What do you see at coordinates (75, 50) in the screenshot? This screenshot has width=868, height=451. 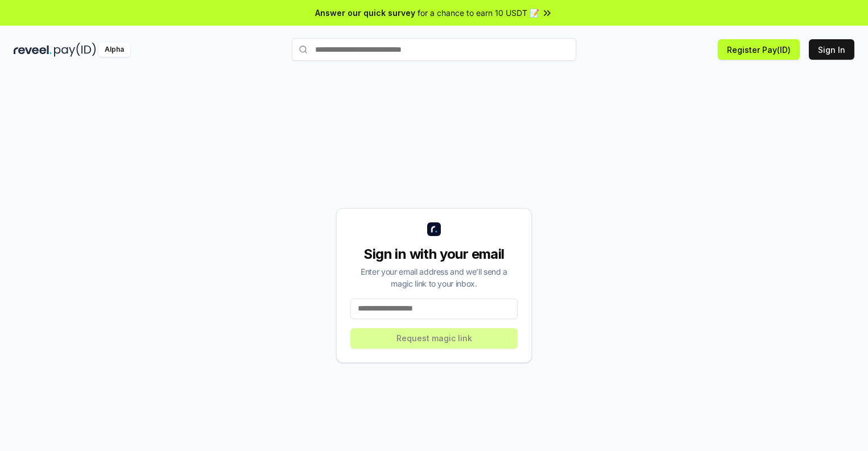 I see `img: pay_id` at bounding box center [75, 50].